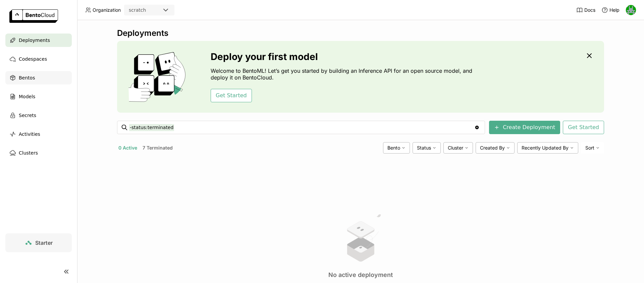 This screenshot has height=283, width=644. What do you see at coordinates (39, 78) in the screenshot?
I see `a: Bentos` at bounding box center [39, 78].